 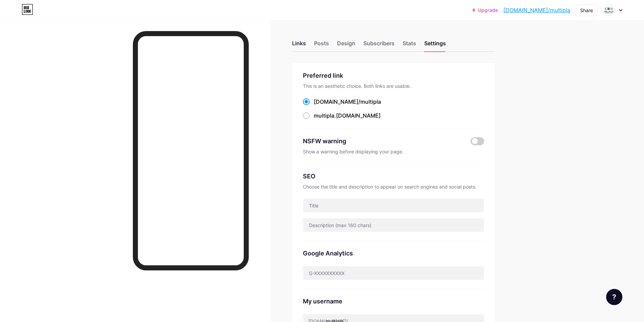 What do you see at coordinates (435, 45) in the screenshot?
I see `div: Settings` at bounding box center [435, 45].